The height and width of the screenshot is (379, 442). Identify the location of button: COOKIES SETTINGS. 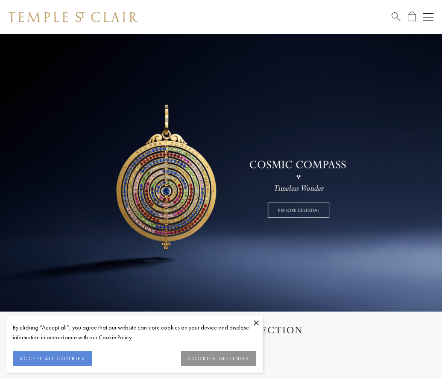
(219, 359).